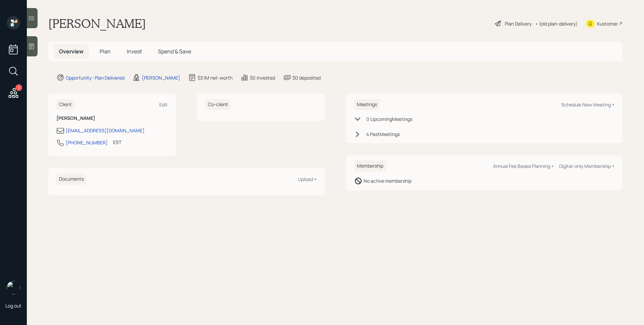 Image resolution: width=644 pixels, height=325 pixels. I want to click on h6: Meetings, so click(367, 105).